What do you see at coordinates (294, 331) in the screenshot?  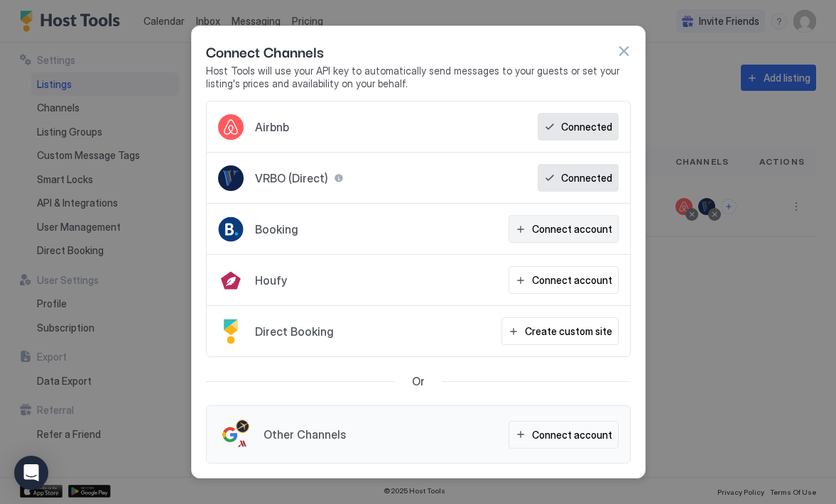 I see `span: Direct Booking` at bounding box center [294, 331].